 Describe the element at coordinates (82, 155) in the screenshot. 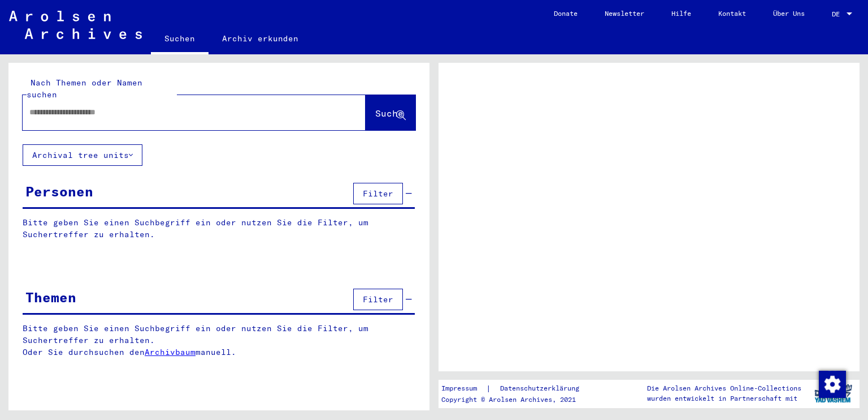

I see `button: Archival tree units` at that location.